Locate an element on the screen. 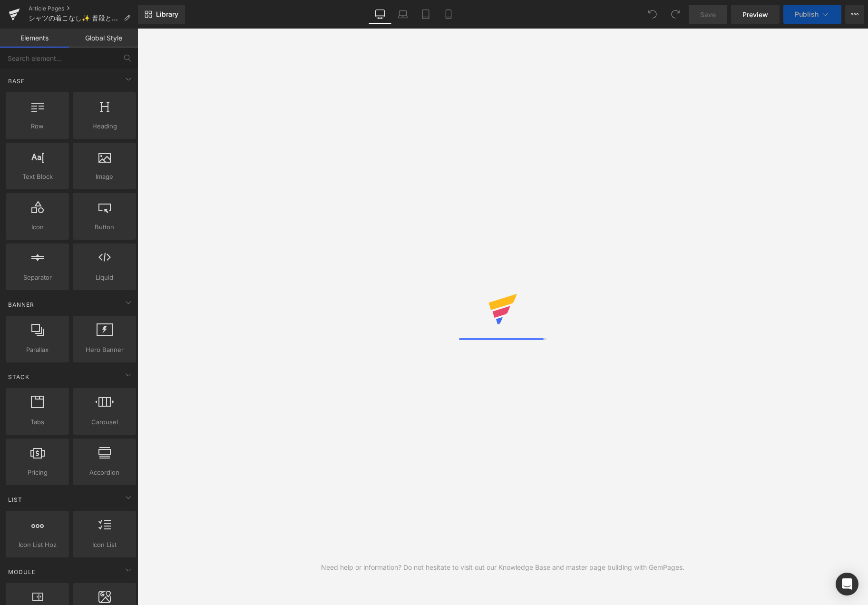  a: Desktop is located at coordinates (380, 14).